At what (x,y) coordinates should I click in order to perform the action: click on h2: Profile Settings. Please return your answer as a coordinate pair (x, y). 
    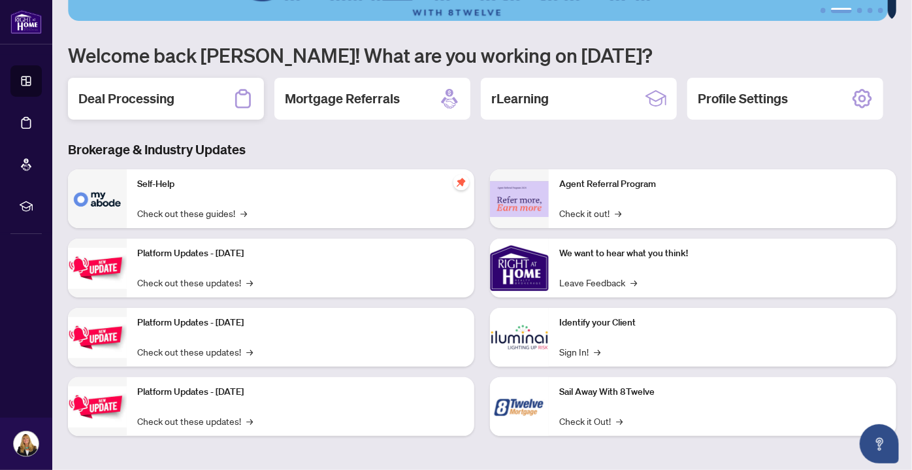
    Looking at the image, I should click on (743, 99).